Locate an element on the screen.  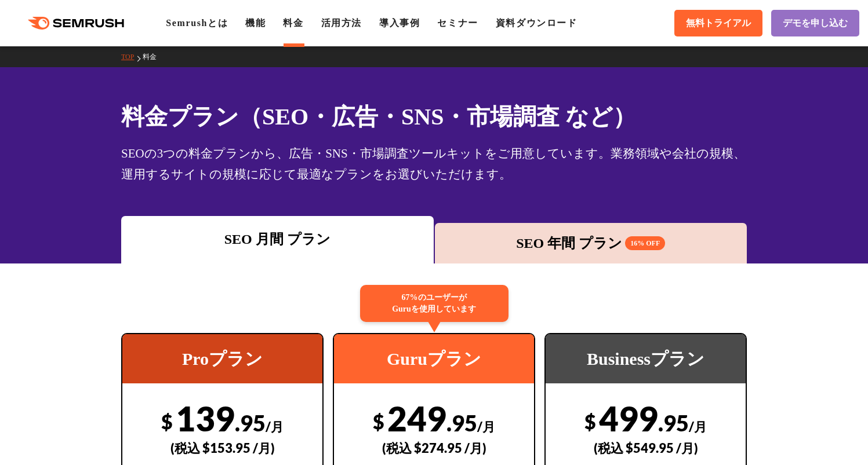
div: Proプラン is located at coordinates (222, 359).